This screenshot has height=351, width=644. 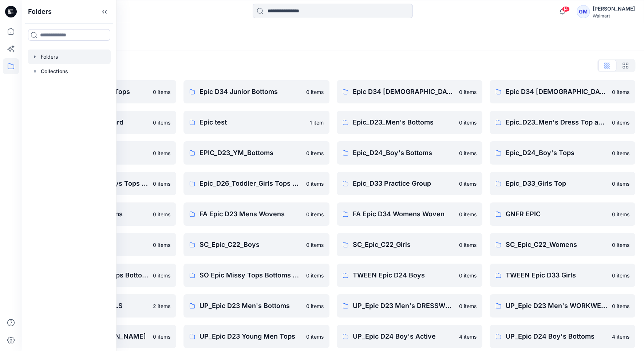 What do you see at coordinates (566, 9) in the screenshot?
I see `span: 14` at bounding box center [566, 9].